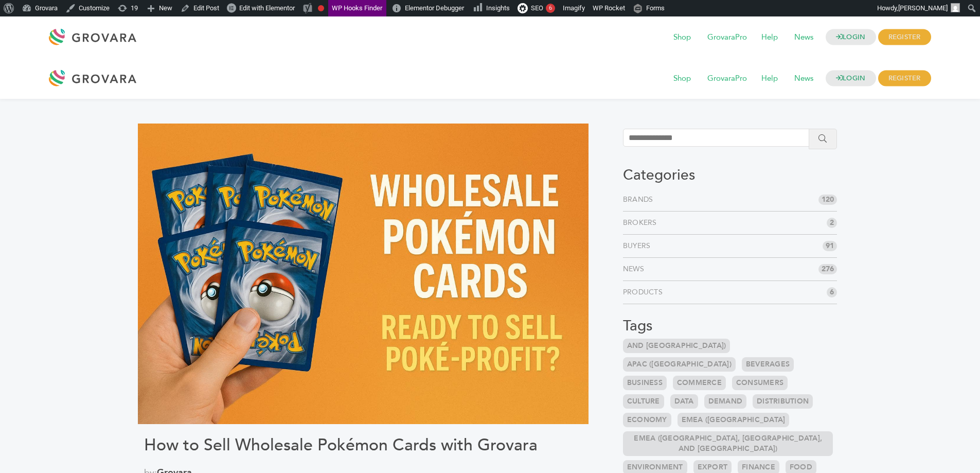 This screenshot has width=980, height=473. Describe the element at coordinates (730, 326) in the screenshot. I see `h3: Tags` at that location.